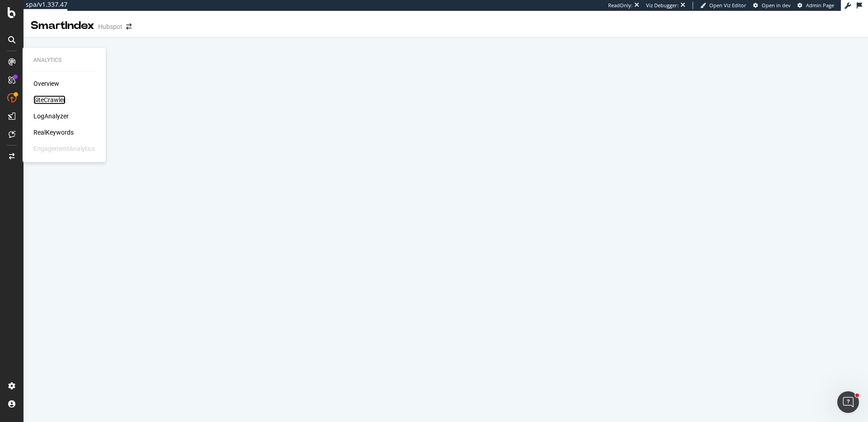  What do you see at coordinates (772, 5) in the screenshot?
I see `a: Open in dev` at bounding box center [772, 5].